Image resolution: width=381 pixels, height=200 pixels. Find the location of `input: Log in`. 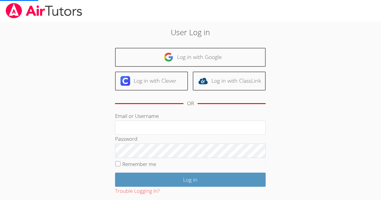

input: Log in is located at coordinates (190, 180).